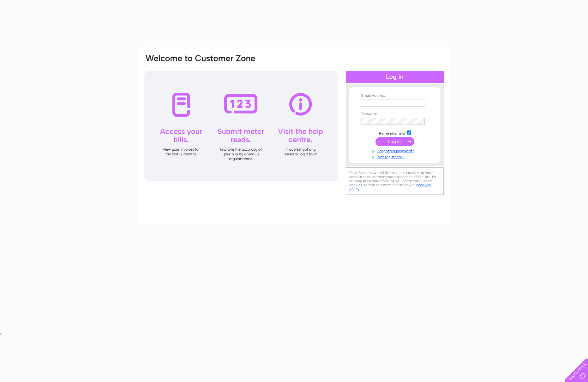 The width and height of the screenshot is (588, 382). Describe the element at coordinates (396, 150) in the screenshot. I see `a: Forgotten password?` at that location.